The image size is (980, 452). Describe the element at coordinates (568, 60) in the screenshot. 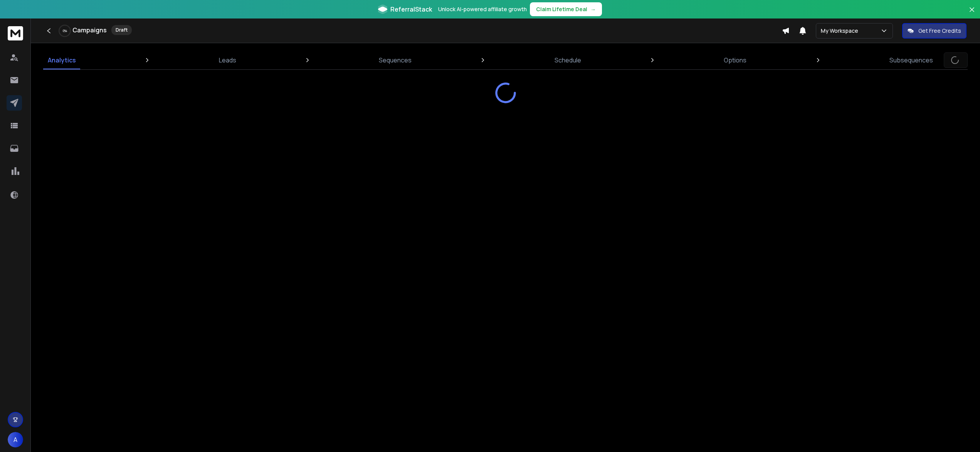

I see `p: Schedule` at that location.